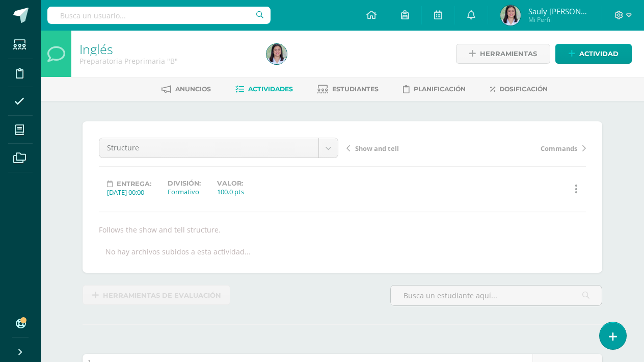 This screenshot has width=644, height=362. Describe the element at coordinates (406, 148) in the screenshot. I see `a: Show and tell` at that location.